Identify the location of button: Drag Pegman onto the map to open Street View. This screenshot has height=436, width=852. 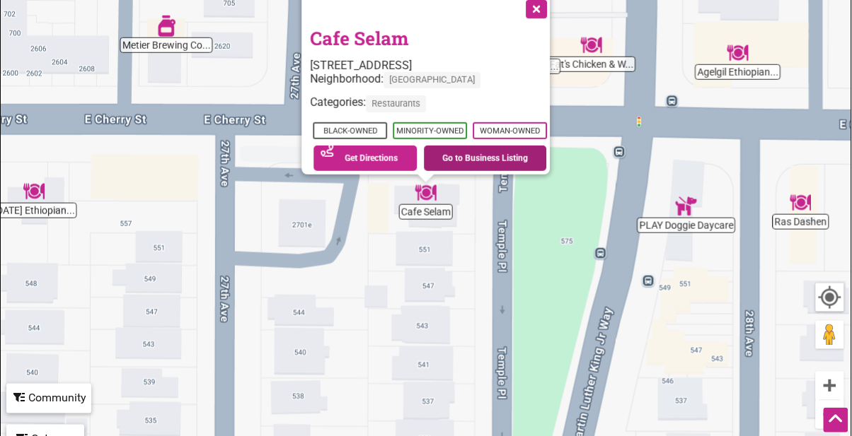
(830, 335).